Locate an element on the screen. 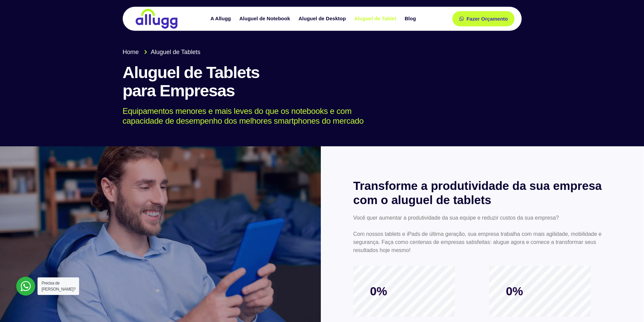  h2: Transforme a produtividade da sua empresa com o aluguel de tablets is located at coordinates (482, 193).